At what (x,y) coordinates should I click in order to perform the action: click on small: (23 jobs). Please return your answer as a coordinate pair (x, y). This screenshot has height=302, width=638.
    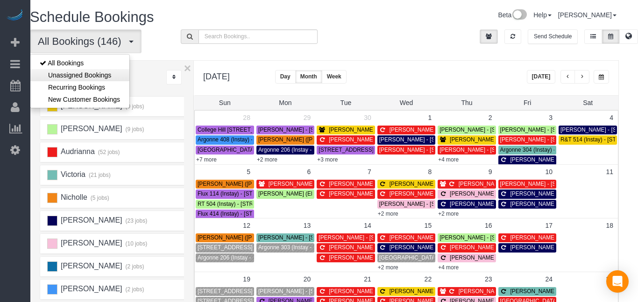
    Looking at the image, I should click on (136, 221).